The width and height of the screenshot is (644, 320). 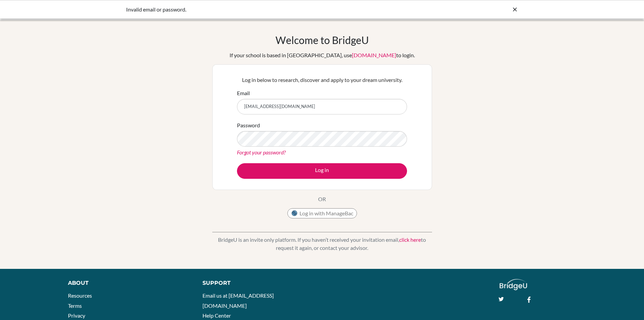 I want to click on a: Resources, so click(x=79, y=295).